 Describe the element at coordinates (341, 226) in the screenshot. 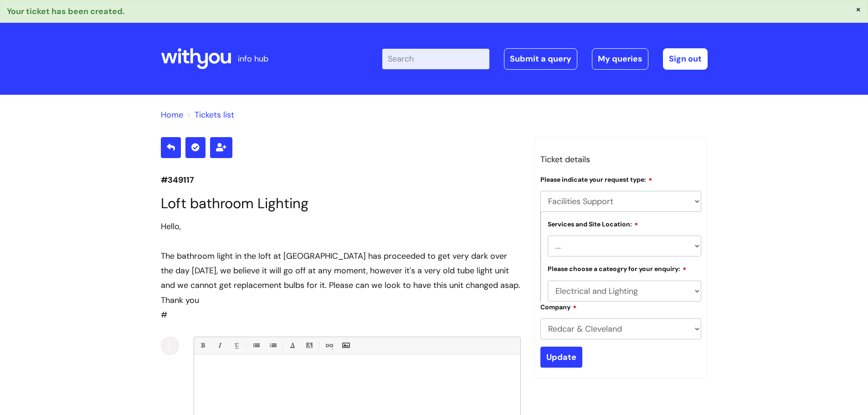

I see `div: Hello,` at that location.